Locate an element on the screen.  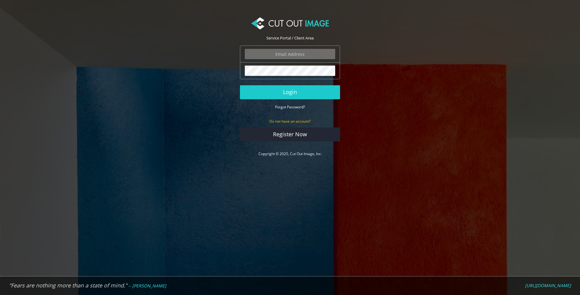
img: Cut Out Image is located at coordinates (290, 23).